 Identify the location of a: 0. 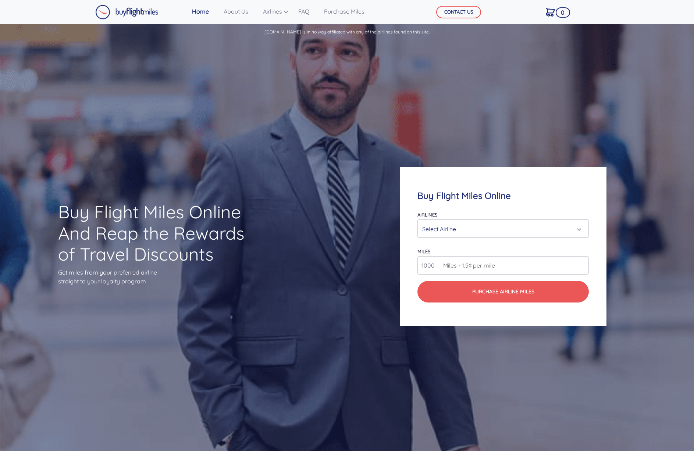
(550, 12).